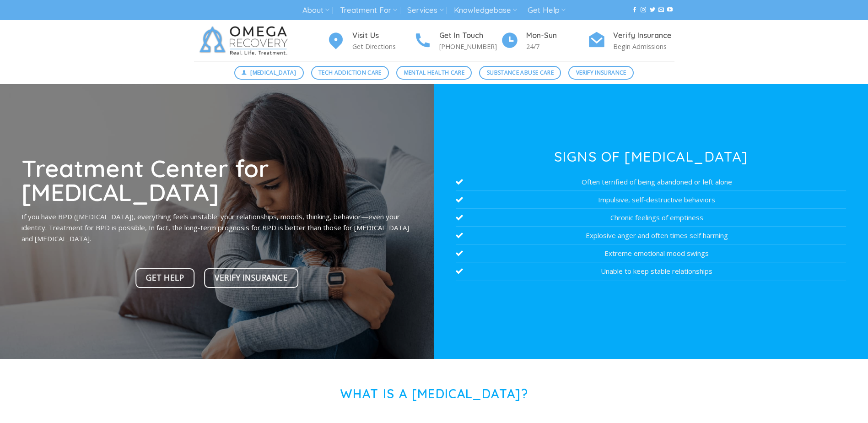  Describe the element at coordinates (651, 253) in the screenshot. I see `li: Extreme emotional mood swings` at that location.